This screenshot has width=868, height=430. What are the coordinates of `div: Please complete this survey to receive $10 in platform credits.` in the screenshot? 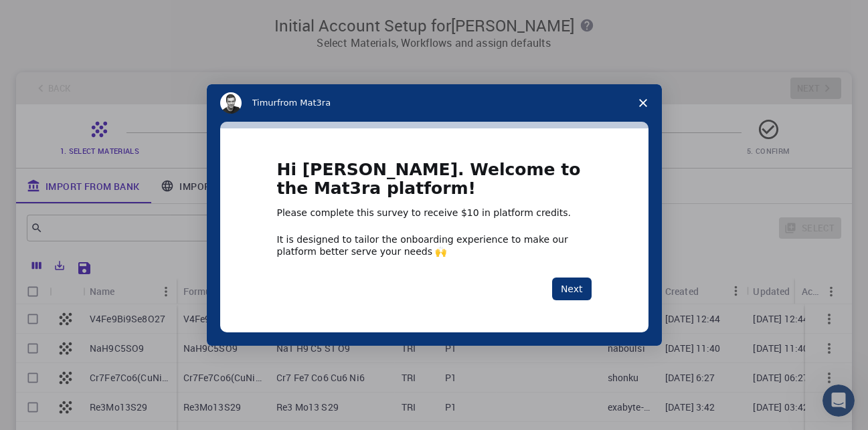 It's located at (435, 214).